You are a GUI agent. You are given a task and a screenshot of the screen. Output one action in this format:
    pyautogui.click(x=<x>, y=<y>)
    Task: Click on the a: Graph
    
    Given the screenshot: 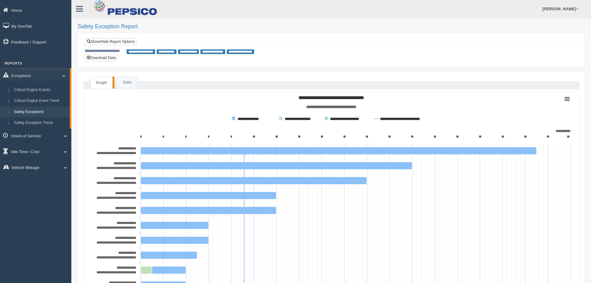 What is the action you would take?
    pyautogui.click(x=101, y=83)
    